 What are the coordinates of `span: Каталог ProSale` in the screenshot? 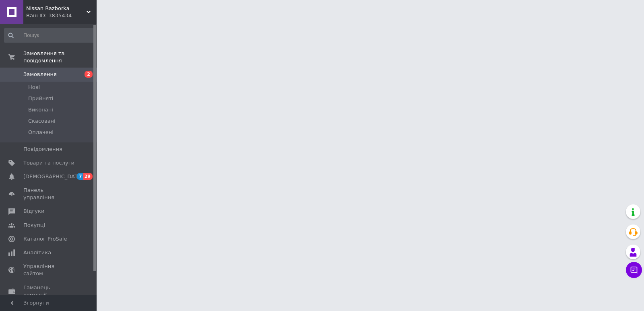 It's located at (45, 239).